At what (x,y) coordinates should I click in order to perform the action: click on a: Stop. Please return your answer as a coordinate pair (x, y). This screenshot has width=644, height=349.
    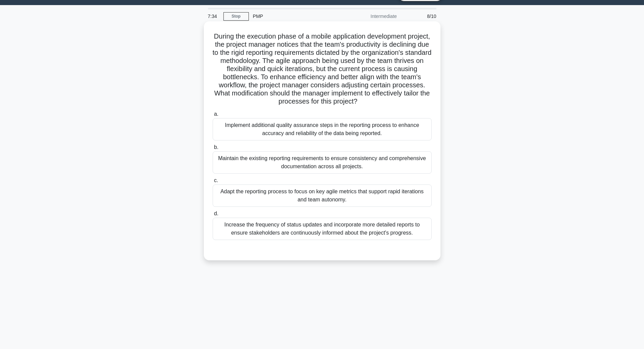
    Looking at the image, I should click on (236, 16).